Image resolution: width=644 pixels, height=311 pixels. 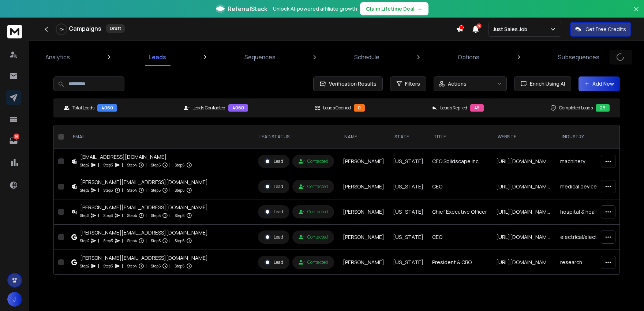 I want to click on p: Total Leads, so click(x=83, y=108).